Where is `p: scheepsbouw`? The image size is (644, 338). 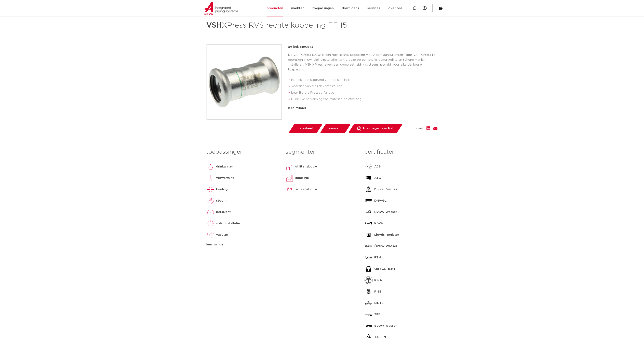 p: scheepsbouw is located at coordinates (306, 189).